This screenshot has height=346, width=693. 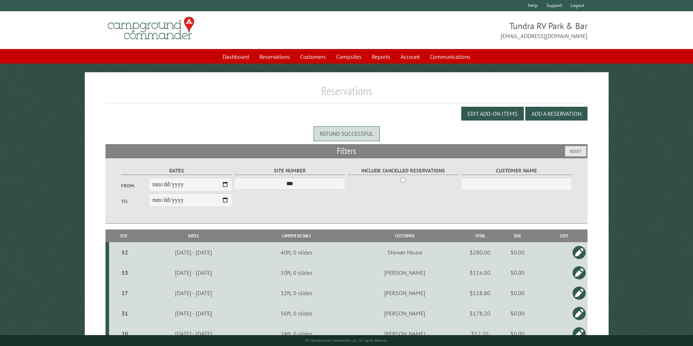 I want to click on td: $116.00, so click(x=479, y=273).